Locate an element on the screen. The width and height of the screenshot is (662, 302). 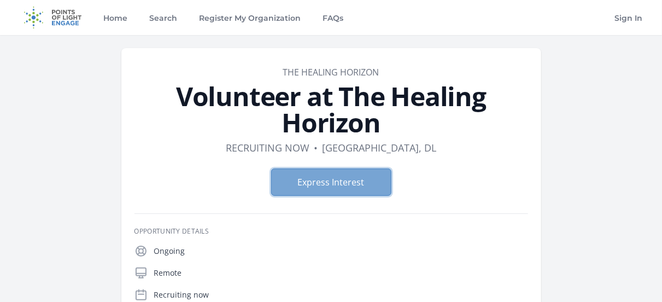
p: Remote is located at coordinates (341, 273).